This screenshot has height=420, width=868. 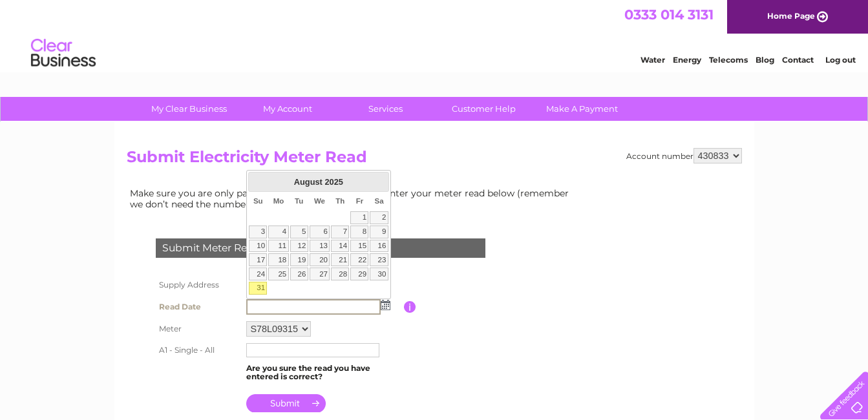 I want to click on a: 6, so click(x=320, y=232).